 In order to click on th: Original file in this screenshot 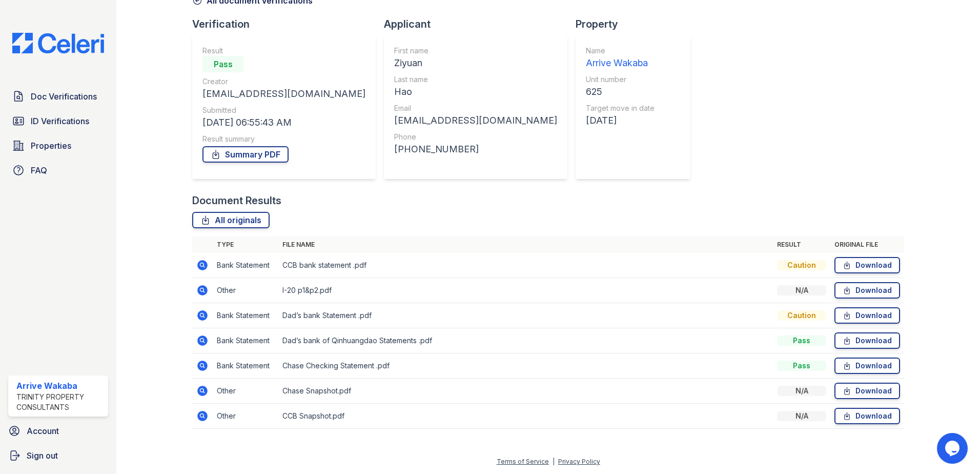, I will do `click(868, 245)`.